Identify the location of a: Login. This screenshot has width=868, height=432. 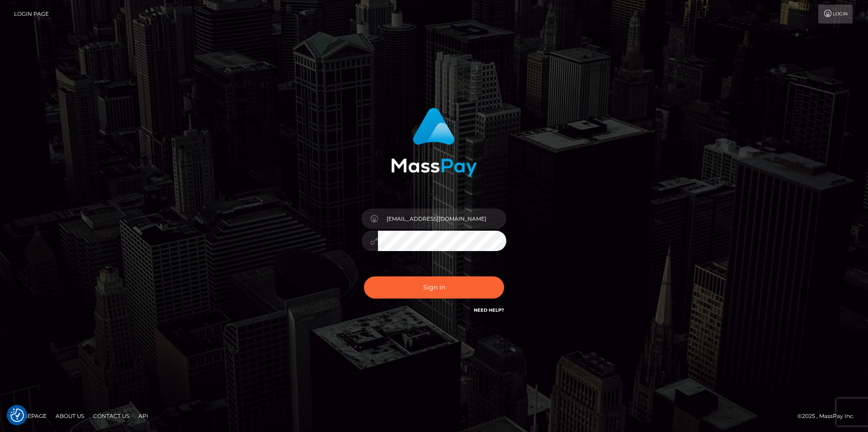
(835, 14).